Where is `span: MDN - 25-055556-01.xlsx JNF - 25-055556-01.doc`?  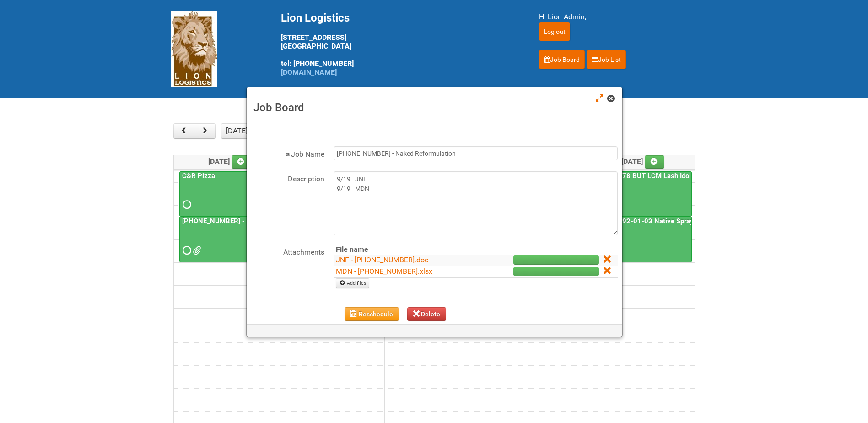
span: MDN - 25-055556-01.xlsx JNF - 25-055556-01.doc is located at coordinates (196, 251).